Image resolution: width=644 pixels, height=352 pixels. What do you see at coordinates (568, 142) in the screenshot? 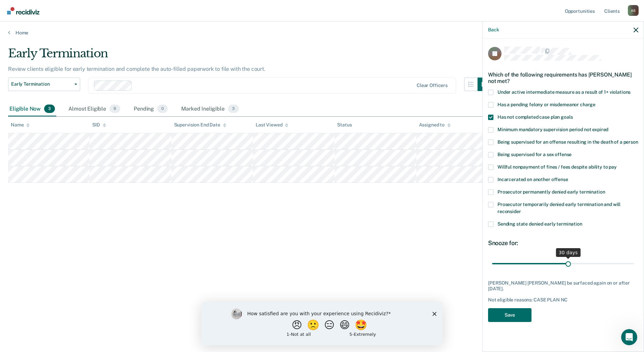
I see `span: Being supervised for an offense resulting in the death of a person` at bounding box center [568, 142].